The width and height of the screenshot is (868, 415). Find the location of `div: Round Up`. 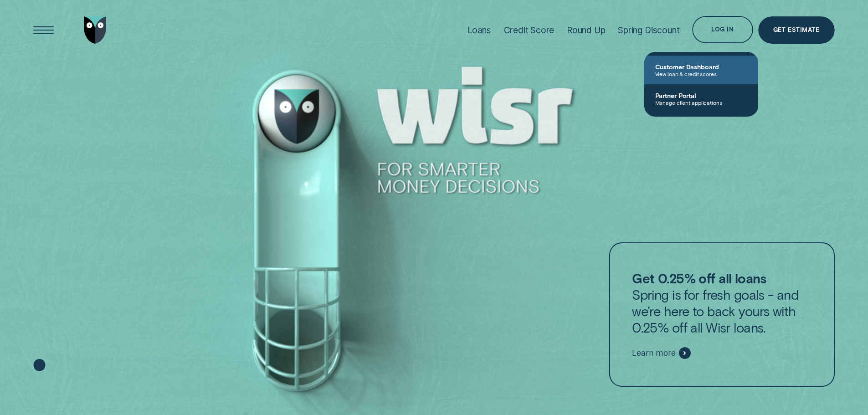

div: Round Up is located at coordinates (586, 30).